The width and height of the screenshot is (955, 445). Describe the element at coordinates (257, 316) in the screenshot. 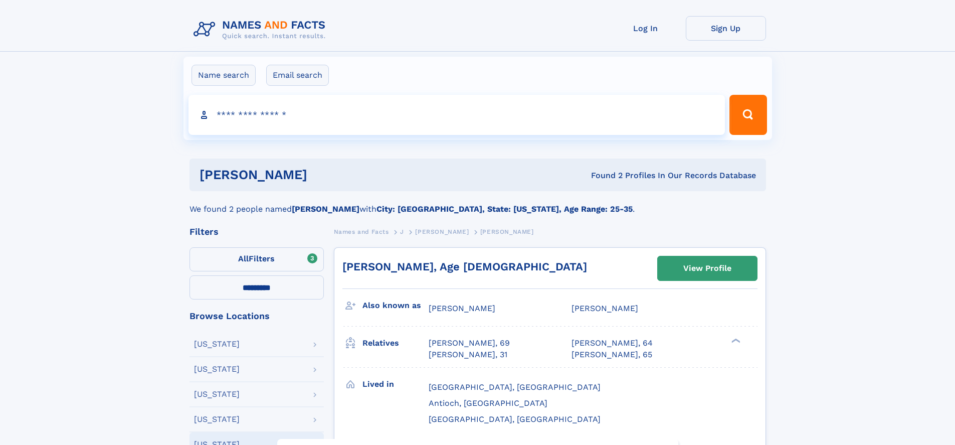

I see `div: Browse Locations` at that location.